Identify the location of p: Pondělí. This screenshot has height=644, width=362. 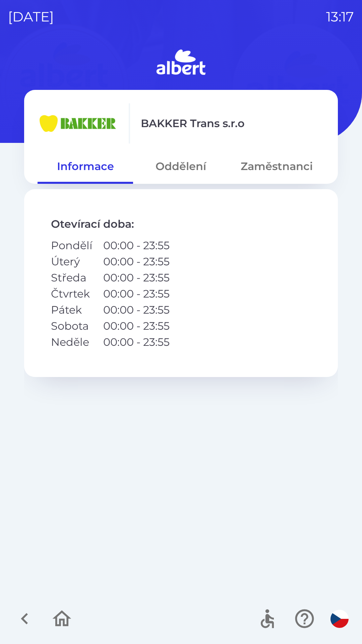
(72, 246).